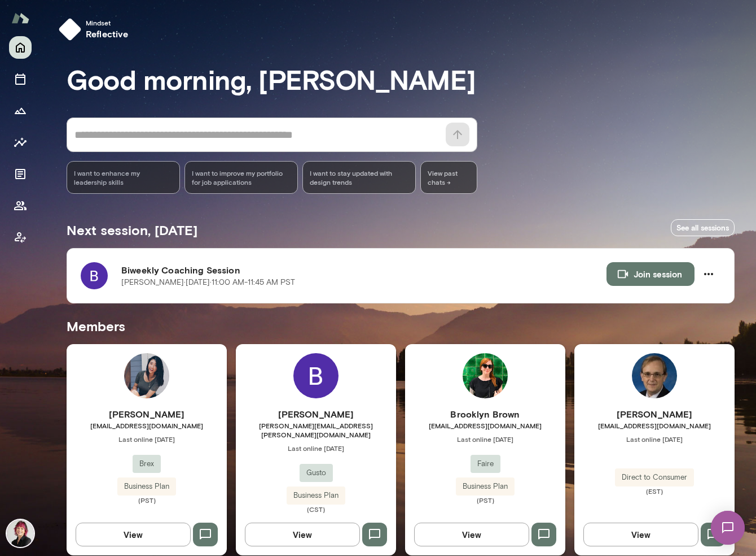 Image resolution: width=756 pixels, height=556 pixels. I want to click on img: Annie Xue, so click(146, 376).